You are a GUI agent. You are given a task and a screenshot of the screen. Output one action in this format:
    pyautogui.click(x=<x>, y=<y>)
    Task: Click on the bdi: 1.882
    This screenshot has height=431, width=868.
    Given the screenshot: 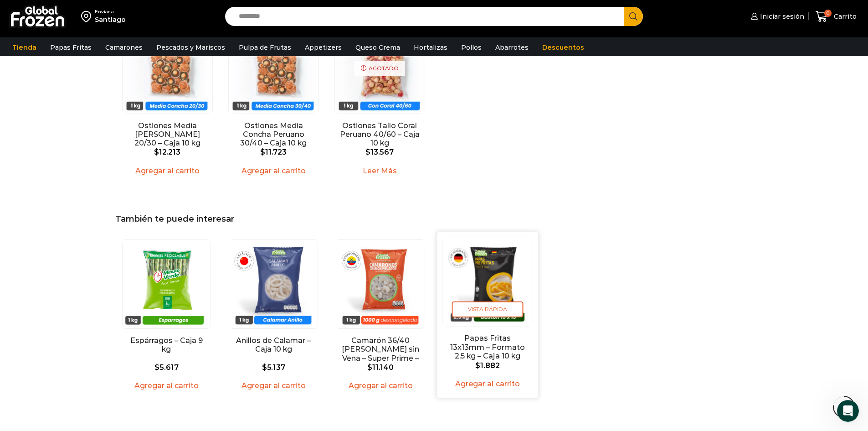 What is the action you would take?
    pyautogui.click(x=487, y=366)
    